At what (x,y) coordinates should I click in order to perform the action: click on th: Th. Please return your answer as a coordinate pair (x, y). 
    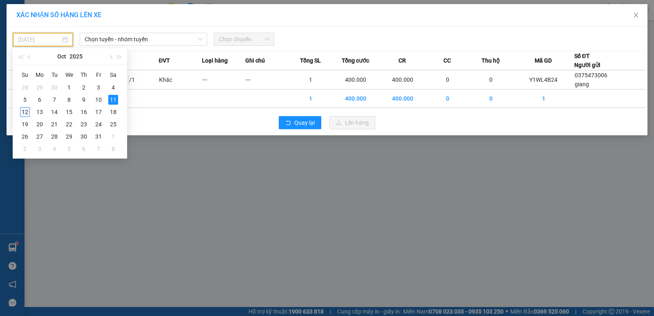
    Looking at the image, I should click on (84, 75).